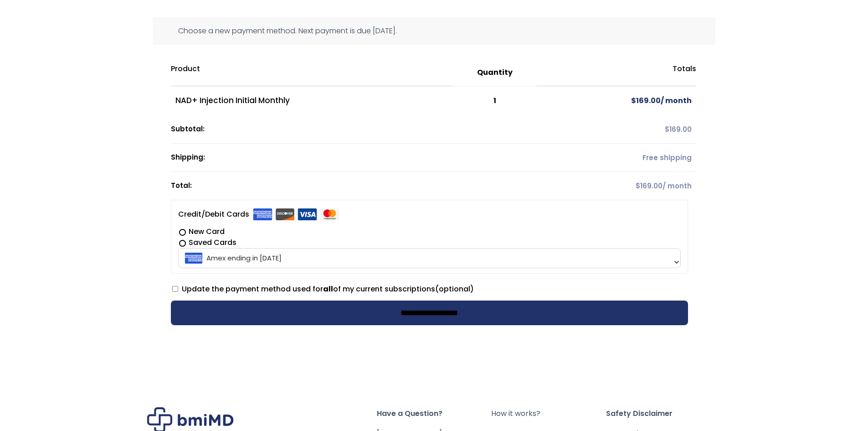 The width and height of the screenshot is (868, 431). Describe the element at coordinates (664, 414) in the screenshot. I see `span: Safety Disclaimer` at that location.